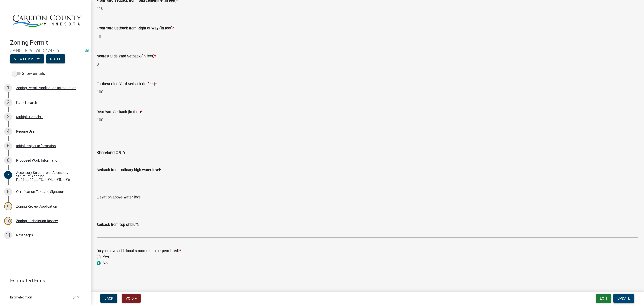  What do you see at coordinates (8, 88) in the screenshot?
I see `div: 1` at bounding box center [8, 88].